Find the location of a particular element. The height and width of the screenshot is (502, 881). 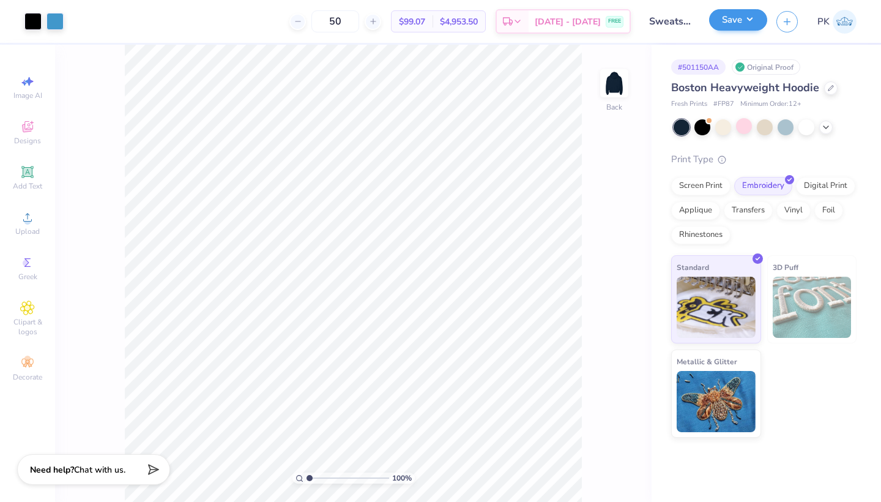

div: Foil is located at coordinates (828, 210).